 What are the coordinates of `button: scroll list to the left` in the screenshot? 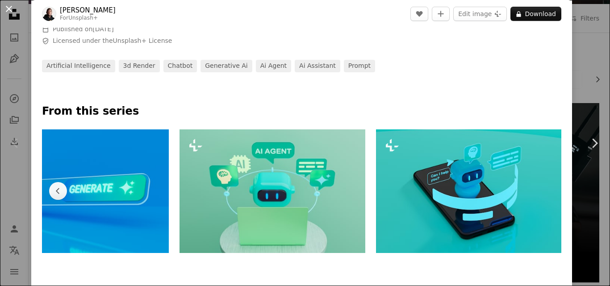 It's located at (58, 191).